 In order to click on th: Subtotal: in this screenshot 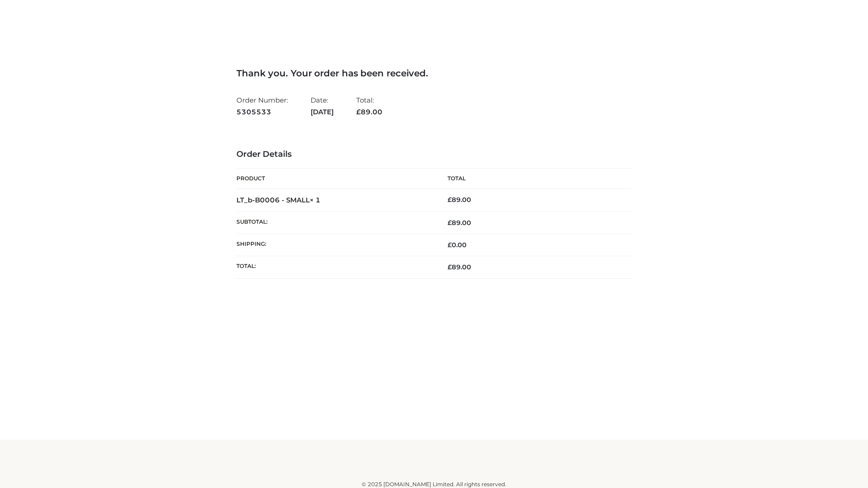, I will do `click(335, 222)`.